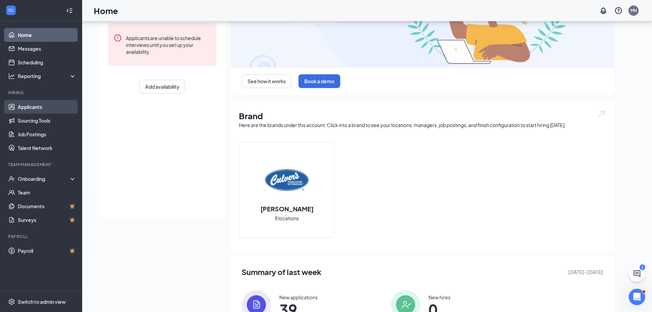 This screenshot has height=312, width=652. What do you see at coordinates (69, 11) in the screenshot?
I see `svg: Collapse` at bounding box center [69, 11].